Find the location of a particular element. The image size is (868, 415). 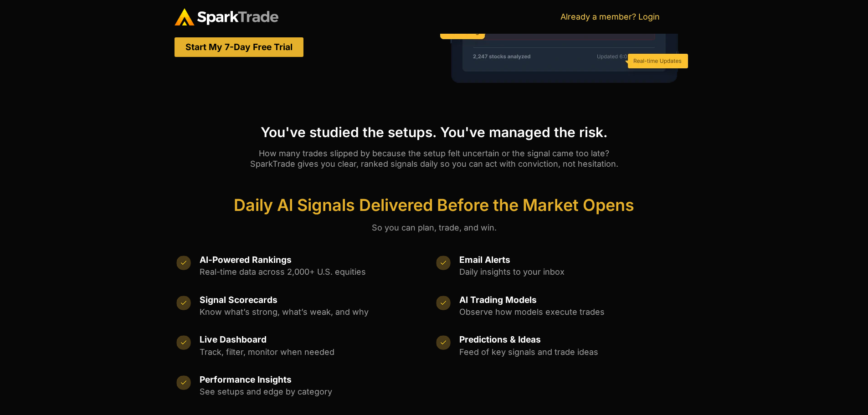

h3: You've studied the setups. You've managed the risk. is located at coordinates (434, 132).